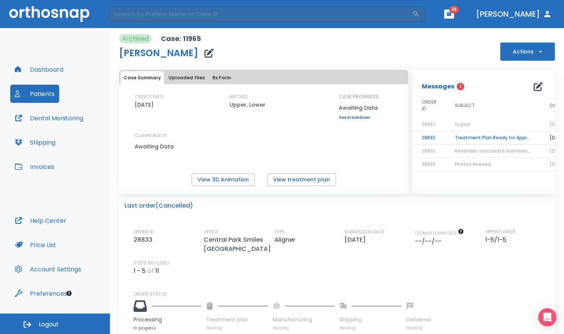  What do you see at coordinates (211, 232) in the screenshot?
I see `p: OFFICE` at bounding box center [211, 232].